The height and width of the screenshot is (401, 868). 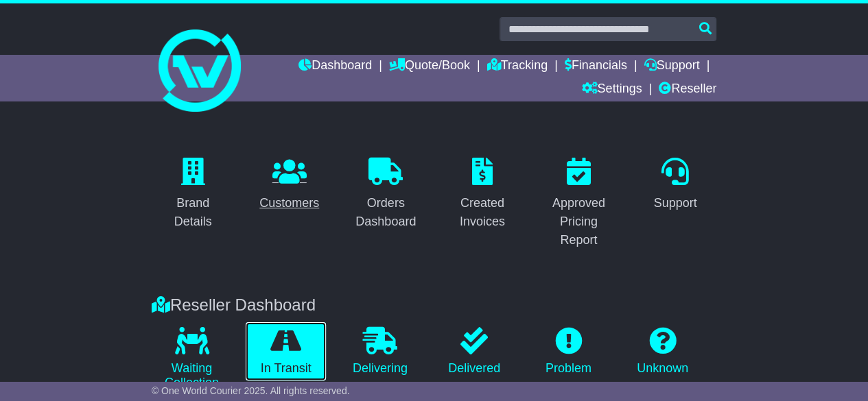 What do you see at coordinates (579, 222) in the screenshot?
I see `div: Approved Pricing Report` at bounding box center [579, 222].